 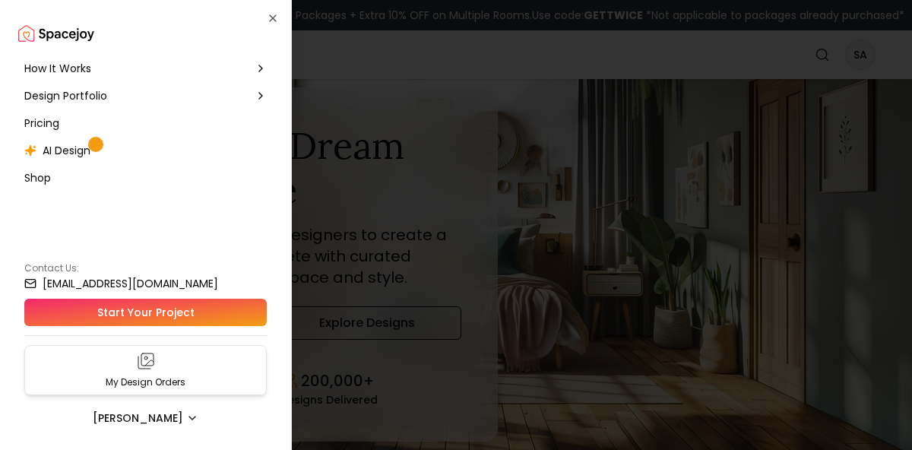 I want to click on span: Pricing, so click(x=42, y=123).